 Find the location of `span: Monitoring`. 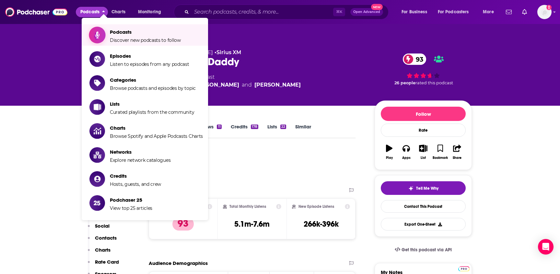

span: Monitoring is located at coordinates (149, 12).